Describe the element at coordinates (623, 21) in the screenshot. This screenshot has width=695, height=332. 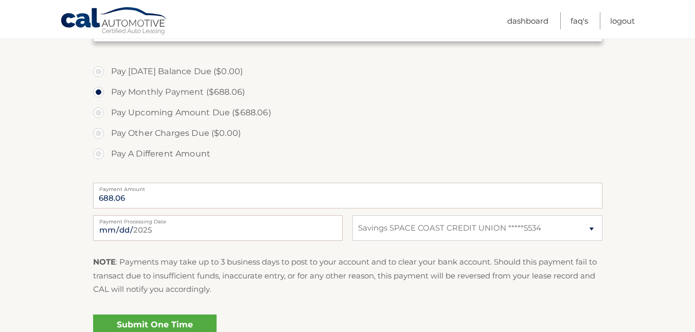
I see `a: Logout` at that location.